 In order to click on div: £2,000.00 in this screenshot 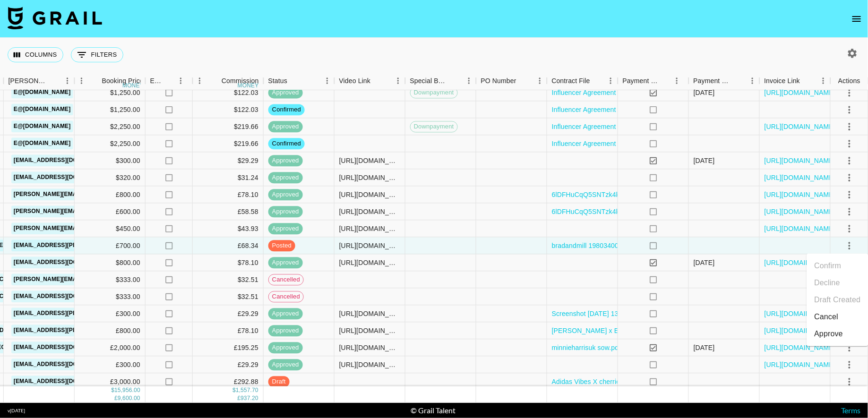, I will do `click(110, 348)`.